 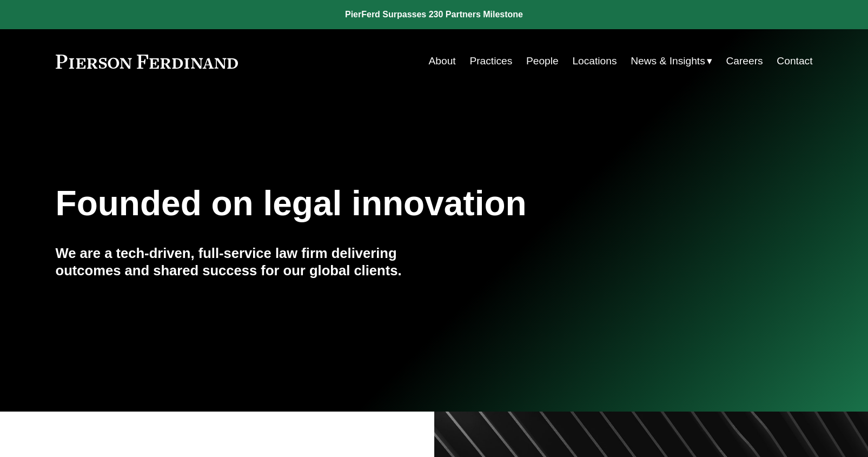 I want to click on a: People, so click(x=542, y=61).